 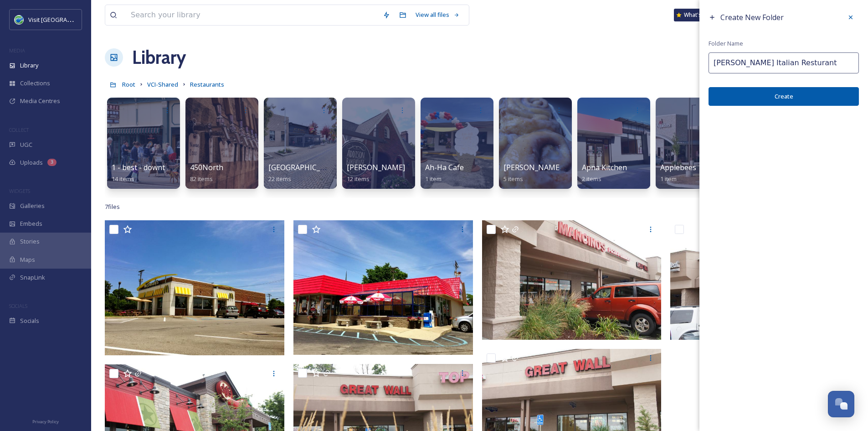 I want to click on a: Apna Kitchen2 items, so click(x=604, y=173).